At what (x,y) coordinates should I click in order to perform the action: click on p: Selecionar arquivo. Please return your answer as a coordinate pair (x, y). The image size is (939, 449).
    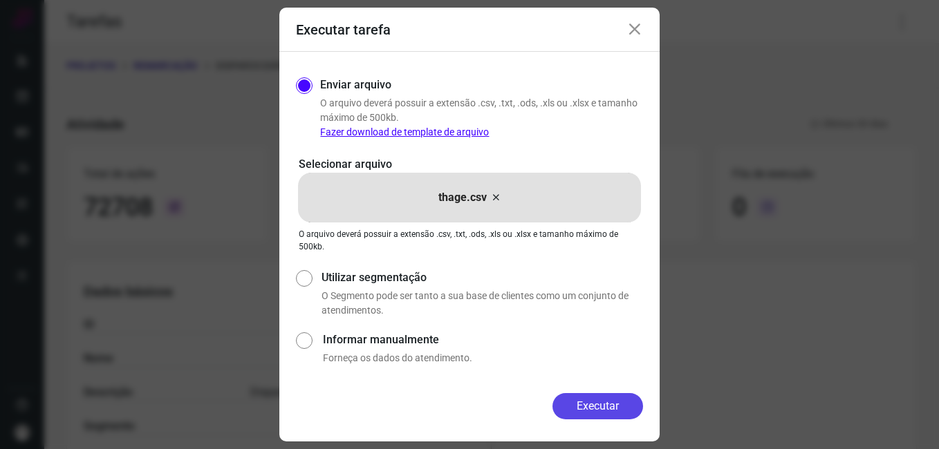
    Looking at the image, I should click on (469, 165).